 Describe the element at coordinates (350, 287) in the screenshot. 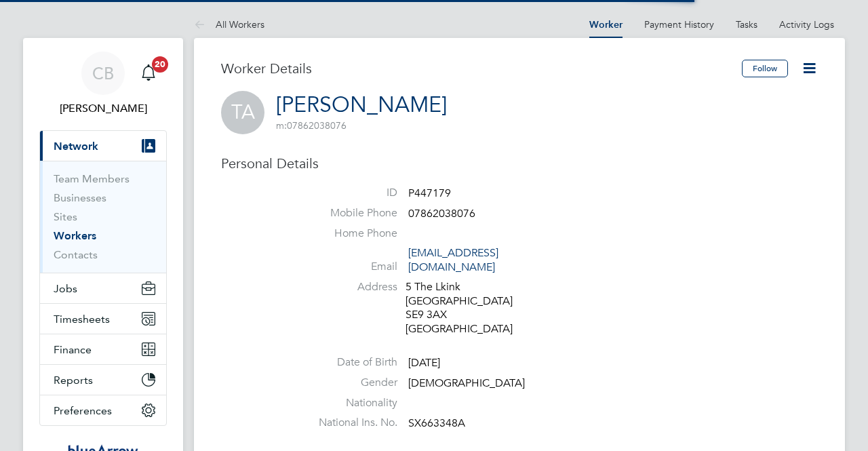

I see `label: Address` at that location.